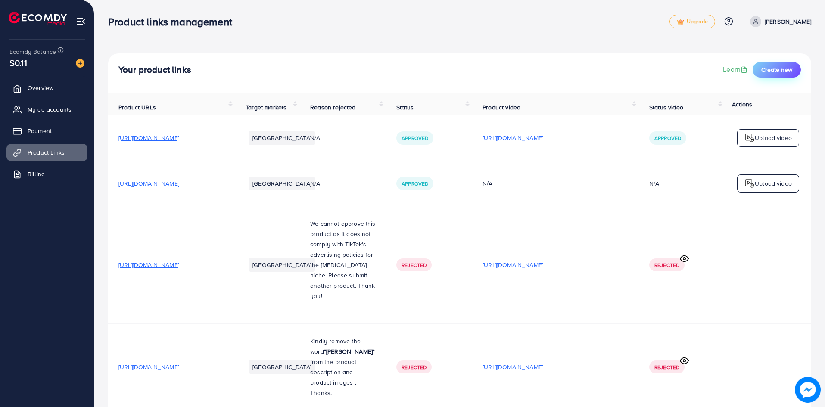  What do you see at coordinates (692, 22) in the screenshot?
I see `span: Upgrade` at bounding box center [692, 22].